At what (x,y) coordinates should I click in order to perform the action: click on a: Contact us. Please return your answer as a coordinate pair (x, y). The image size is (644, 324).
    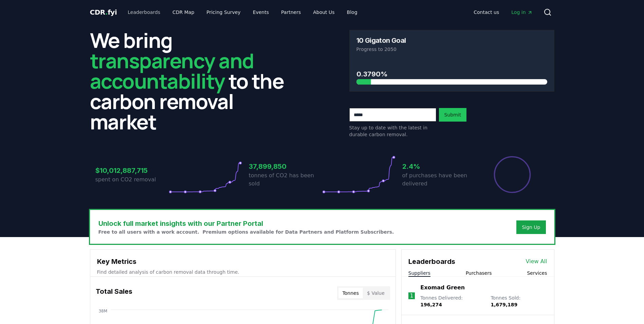
    Looking at the image, I should click on (486, 12).